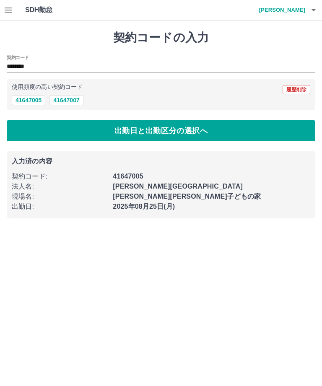 The image size is (322, 386). Describe the element at coordinates (60, 176) in the screenshot. I see `p: 契約コード :` at that location.